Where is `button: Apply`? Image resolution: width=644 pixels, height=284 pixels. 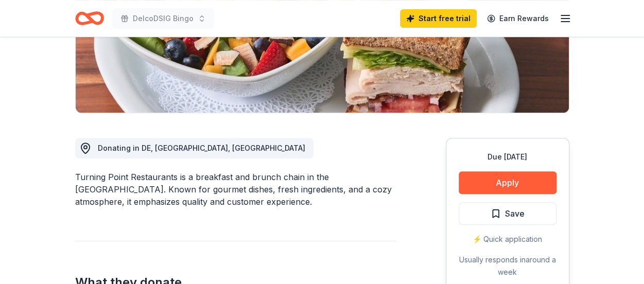 button: Apply is located at coordinates (507, 182).